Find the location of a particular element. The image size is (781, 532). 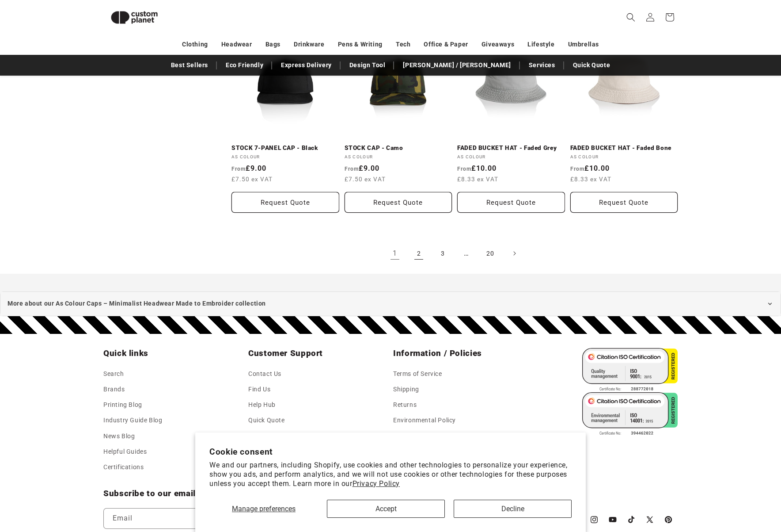

img: Custom Planet is located at coordinates (134, 17).